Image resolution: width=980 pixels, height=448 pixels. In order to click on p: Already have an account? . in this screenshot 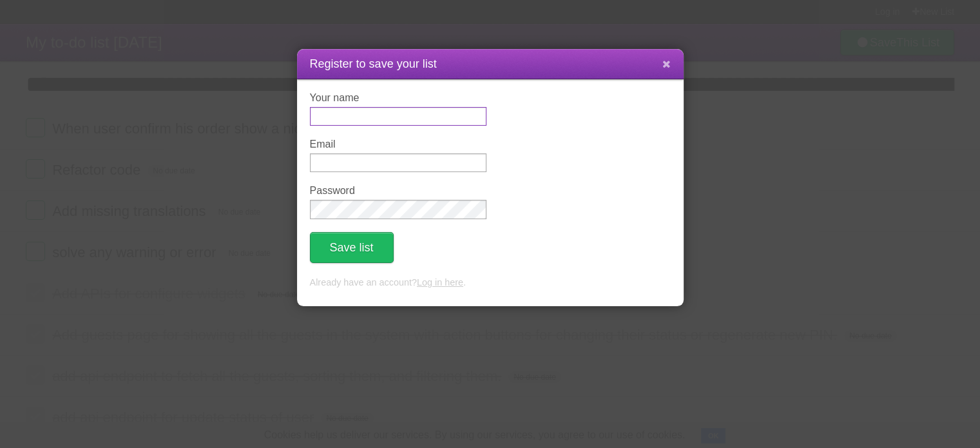, I will do `click(490, 283)`.